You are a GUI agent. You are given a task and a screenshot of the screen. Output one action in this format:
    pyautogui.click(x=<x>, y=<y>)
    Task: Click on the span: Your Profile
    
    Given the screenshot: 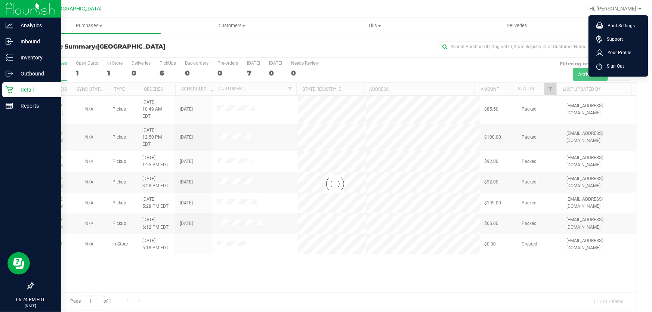 What is the action you would take?
    pyautogui.click(x=617, y=53)
    